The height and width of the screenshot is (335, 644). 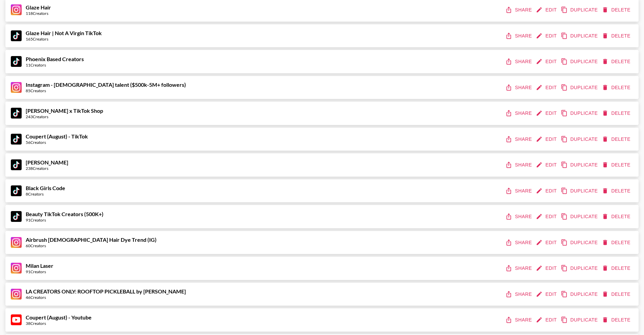 I want to click on div: 85 Creators, so click(x=106, y=90).